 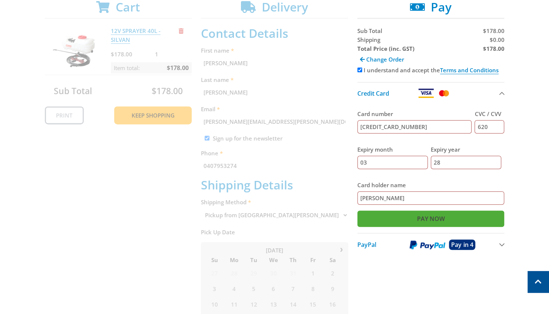 I want to click on label: Expiry month, so click(x=393, y=149).